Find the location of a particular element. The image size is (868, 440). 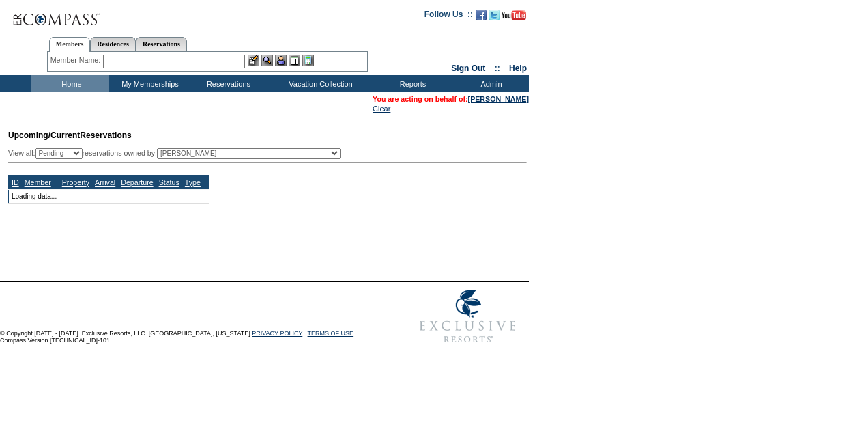

a: ID is located at coordinates (15, 182).